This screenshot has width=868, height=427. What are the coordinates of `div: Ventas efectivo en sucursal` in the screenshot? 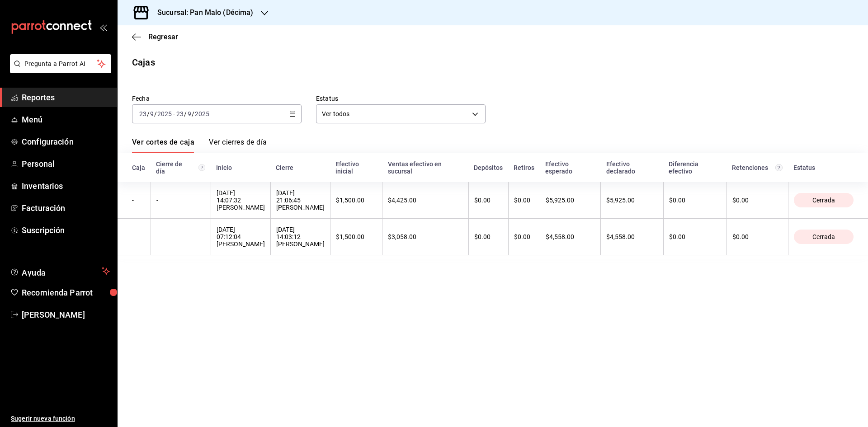 It's located at (425, 168).